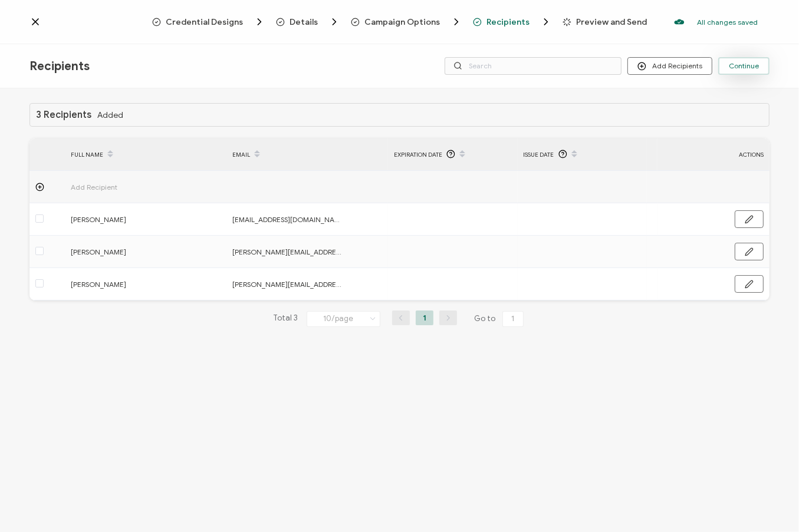 The width and height of the screenshot is (799, 532). What do you see at coordinates (418, 155) in the screenshot?
I see `span: Expiration Date` at bounding box center [418, 155].